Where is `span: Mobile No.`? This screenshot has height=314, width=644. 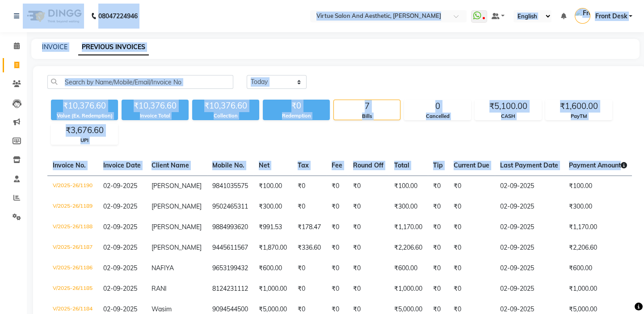 span: Mobile No. is located at coordinates (228, 165).